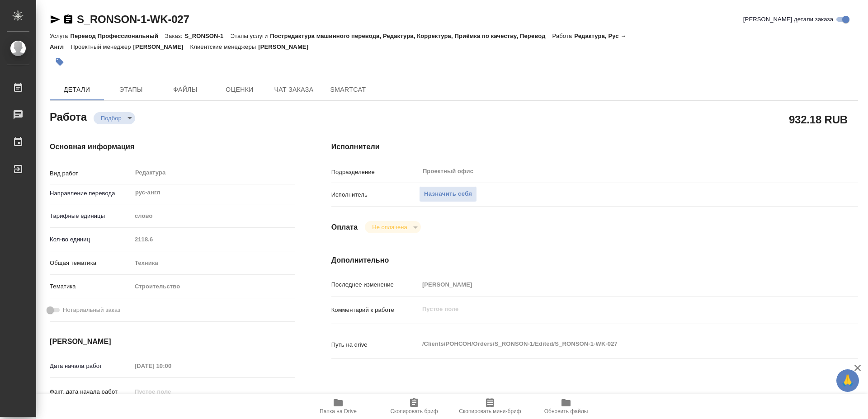  Describe the element at coordinates (376, 345) in the screenshot. I see `p: Путь на drive` at that location.